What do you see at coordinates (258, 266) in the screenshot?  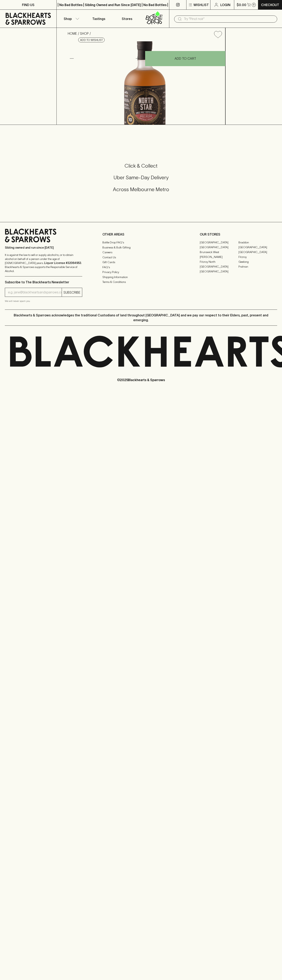 I see `a: Prahran` at bounding box center [258, 266].